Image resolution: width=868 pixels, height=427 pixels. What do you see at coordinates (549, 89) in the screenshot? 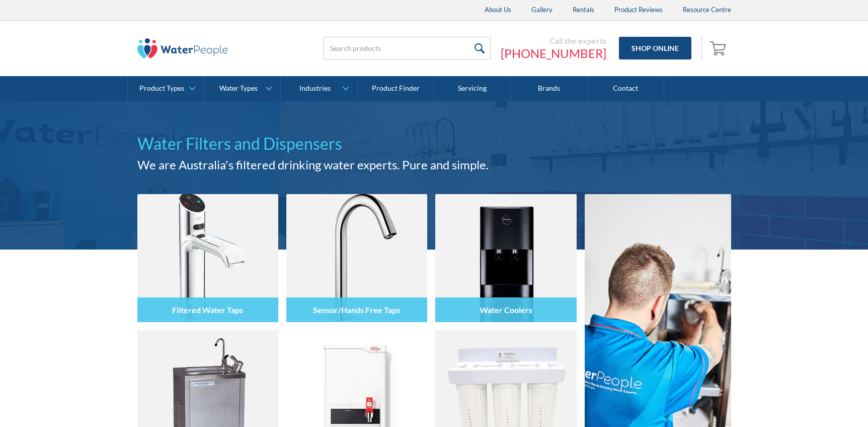
I see `a: Brands` at bounding box center [549, 89].